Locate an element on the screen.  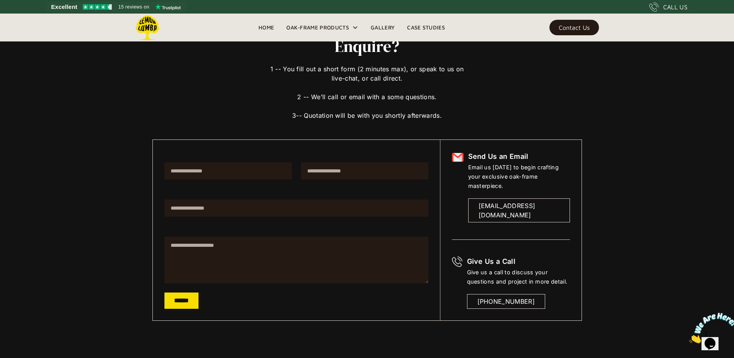
div: Give us a call to discuss your questions and project in more detail. is located at coordinates (519, 277).